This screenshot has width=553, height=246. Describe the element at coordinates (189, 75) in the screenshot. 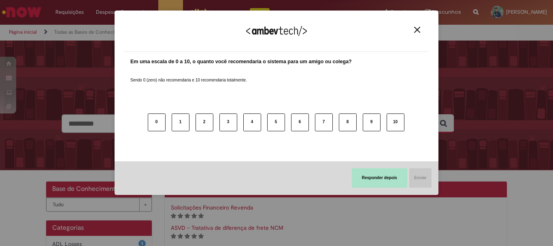

I see `label: Sendo 0 (zero) não recomendaria e 10 recomendaria totalmente.` at that location.